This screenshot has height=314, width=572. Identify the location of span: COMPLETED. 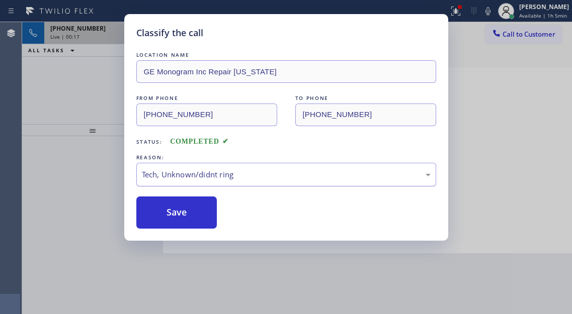
(199, 141).